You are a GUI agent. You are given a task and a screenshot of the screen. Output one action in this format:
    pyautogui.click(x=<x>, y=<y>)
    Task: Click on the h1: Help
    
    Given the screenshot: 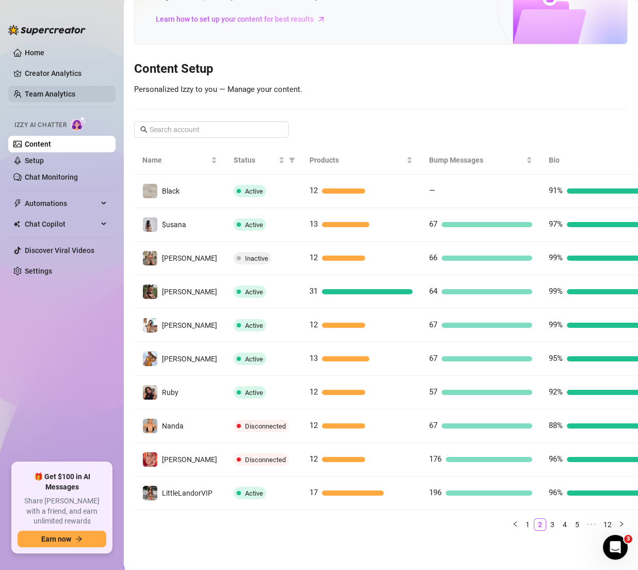 What is the action you would take?
    pyautogui.click(x=104, y=13)
    